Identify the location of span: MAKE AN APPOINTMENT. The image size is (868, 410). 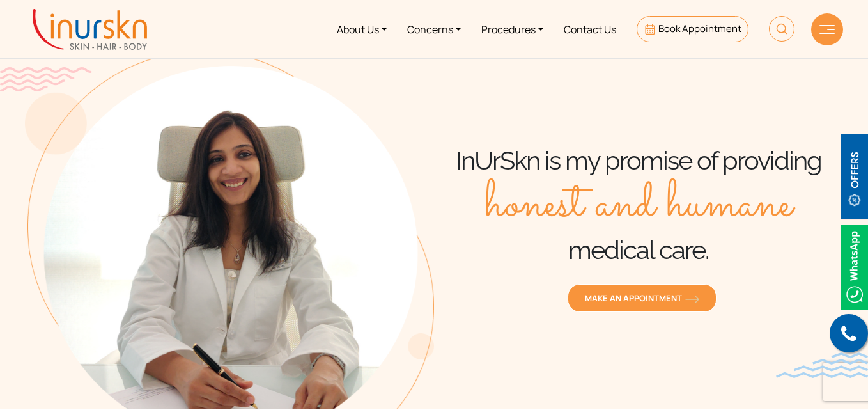
(642, 299).